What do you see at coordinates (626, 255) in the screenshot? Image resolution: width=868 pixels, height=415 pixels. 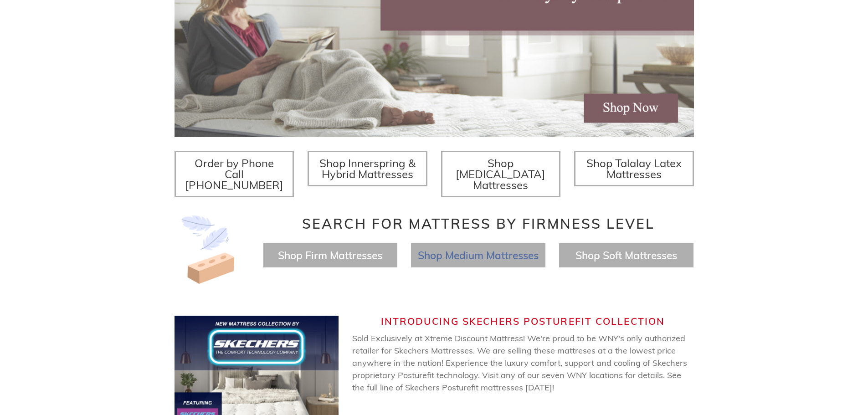 I see `a: Shop Soft Mattresses` at bounding box center [626, 255].